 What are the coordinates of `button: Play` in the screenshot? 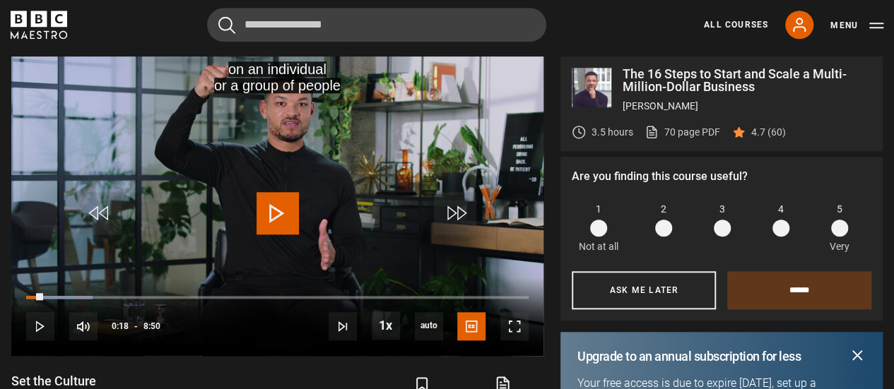 It's located at (40, 326).